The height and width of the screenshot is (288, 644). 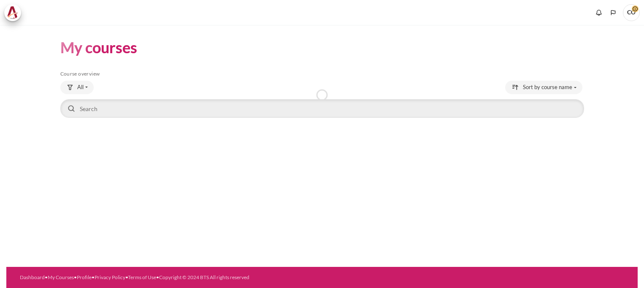 What do you see at coordinates (547, 87) in the screenshot?
I see `span: Sort by course name` at bounding box center [547, 87].